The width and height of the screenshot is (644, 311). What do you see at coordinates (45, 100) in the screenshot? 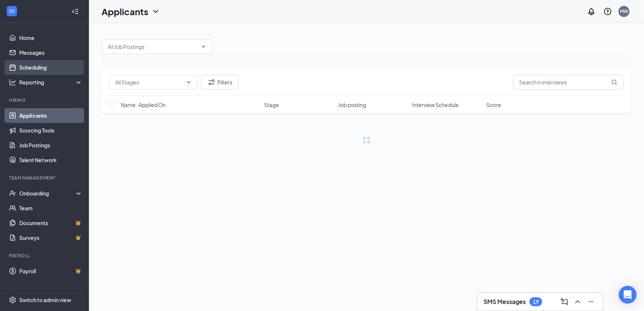
I see `div: Hiring` at bounding box center [45, 100].